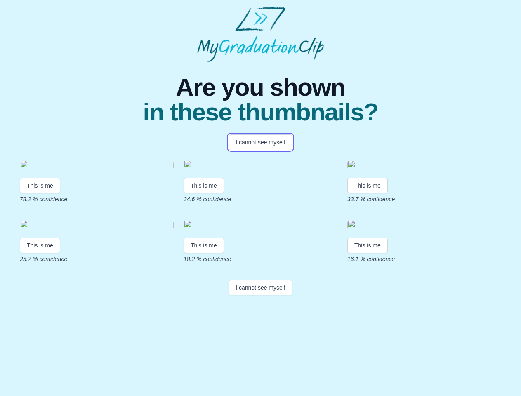 The width and height of the screenshot is (521, 396). What do you see at coordinates (260, 259) in the screenshot?
I see `p: 18.2 % confidence` at bounding box center [260, 259].